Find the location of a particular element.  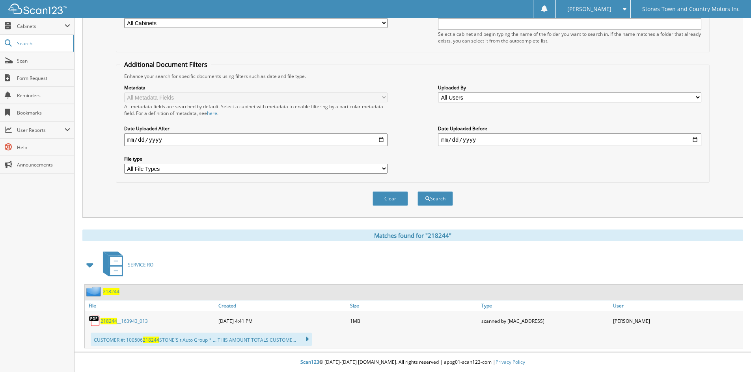

span: Reminders is located at coordinates (43, 95).